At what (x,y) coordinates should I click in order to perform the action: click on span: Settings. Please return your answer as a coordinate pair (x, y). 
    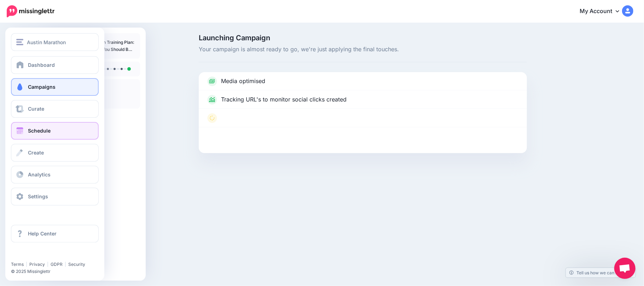
    Looking at the image, I should click on (38, 196).